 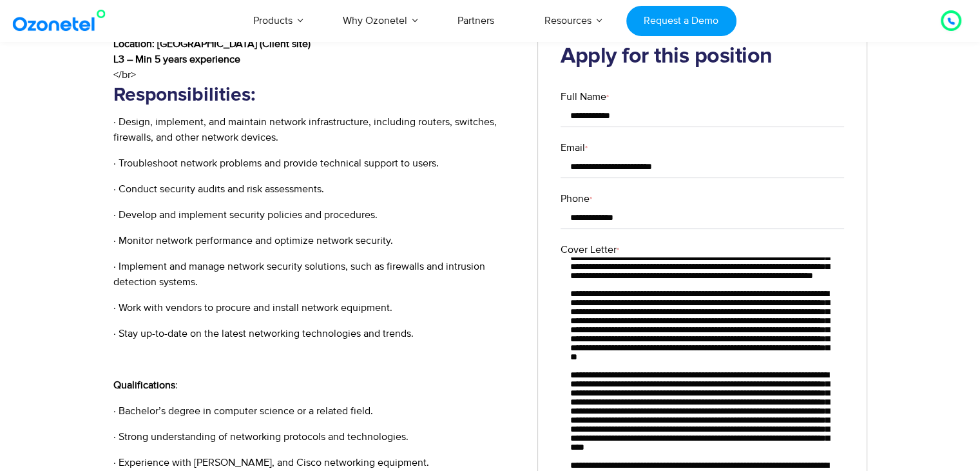 What do you see at coordinates (316, 334) in the screenshot?
I see `p: · Stay up-to-date on the latest networking technologies and trends.` at bounding box center [316, 334].